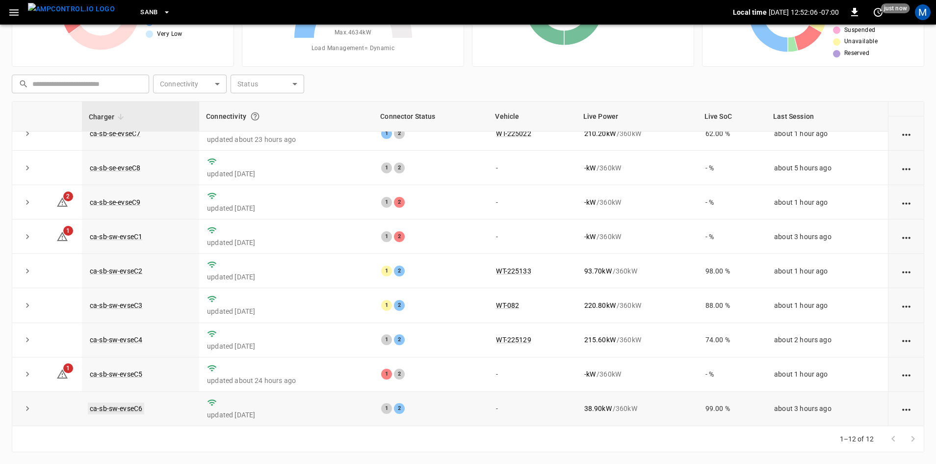 The image size is (936, 464). What do you see at coordinates (637, 116) in the screenshot?
I see `th: Live Power` at bounding box center [637, 116].